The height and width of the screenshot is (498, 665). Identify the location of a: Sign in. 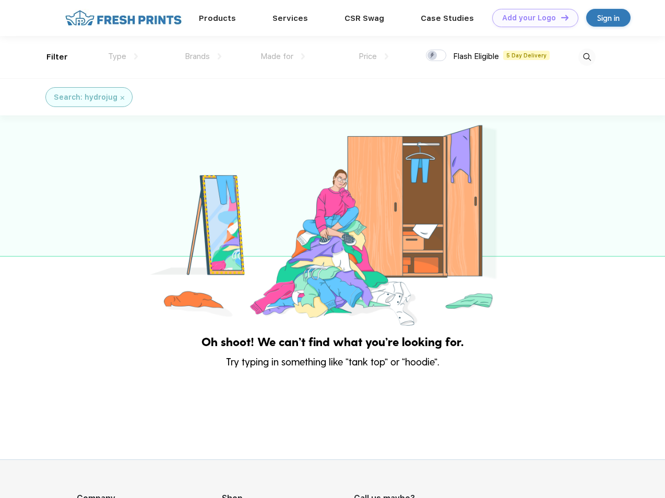
(608, 18).